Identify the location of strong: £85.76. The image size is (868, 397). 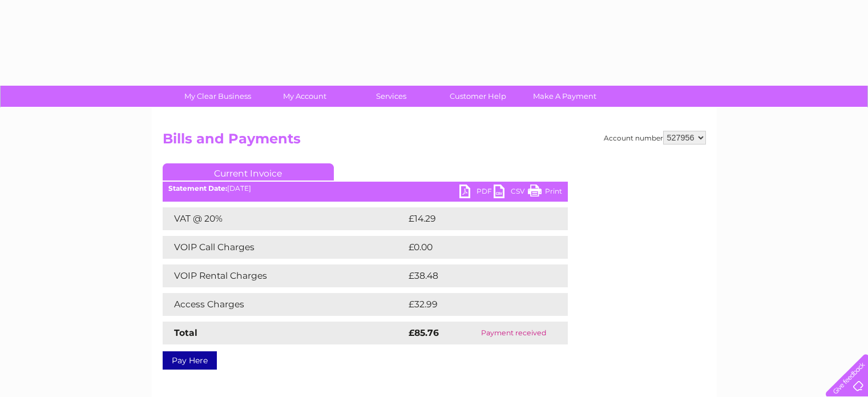
(423, 332).